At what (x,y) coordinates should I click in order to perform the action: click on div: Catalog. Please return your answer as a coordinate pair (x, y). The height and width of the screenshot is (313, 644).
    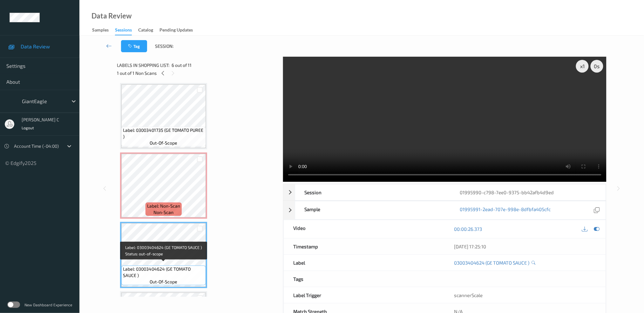
    Looking at the image, I should click on (145, 30).